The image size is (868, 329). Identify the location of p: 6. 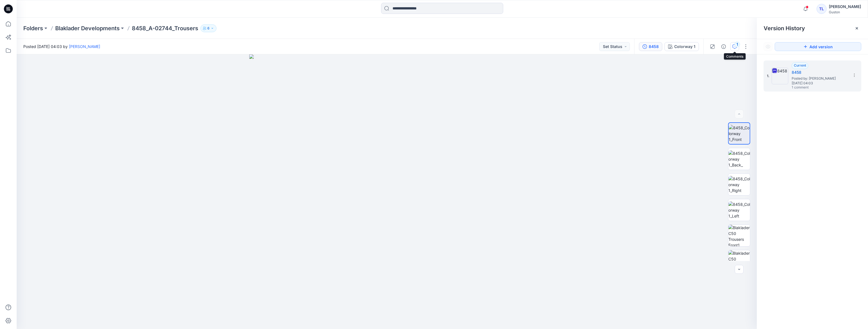
(209, 28).